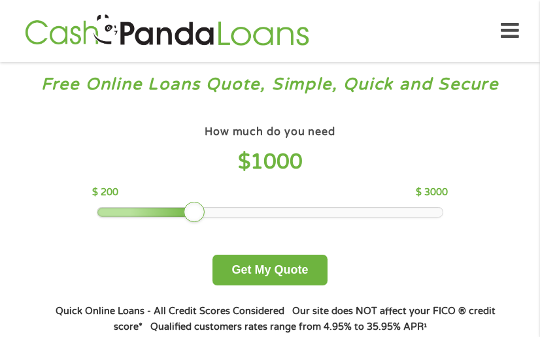 This screenshot has width=540, height=337. Describe the element at coordinates (105, 193) in the screenshot. I see `p: $ 200` at that location.